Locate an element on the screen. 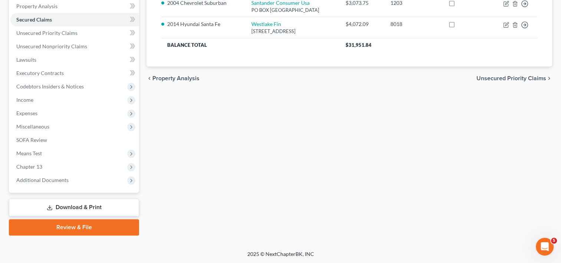 Image resolution: width=561 pixels, height=263 pixels. button: Unsecured Priority Claims chevron_right is located at coordinates (515, 78).